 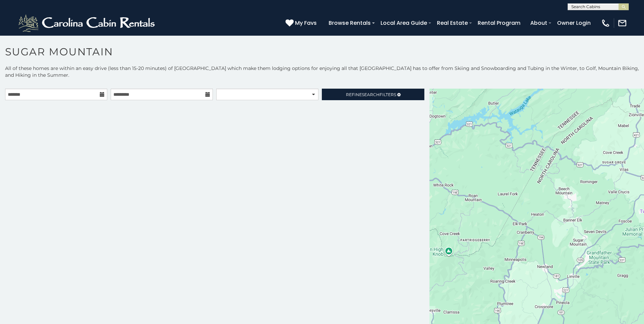 What do you see at coordinates (623, 23) in the screenshot?
I see `img: mail-regular-white.png` at bounding box center [623, 23].